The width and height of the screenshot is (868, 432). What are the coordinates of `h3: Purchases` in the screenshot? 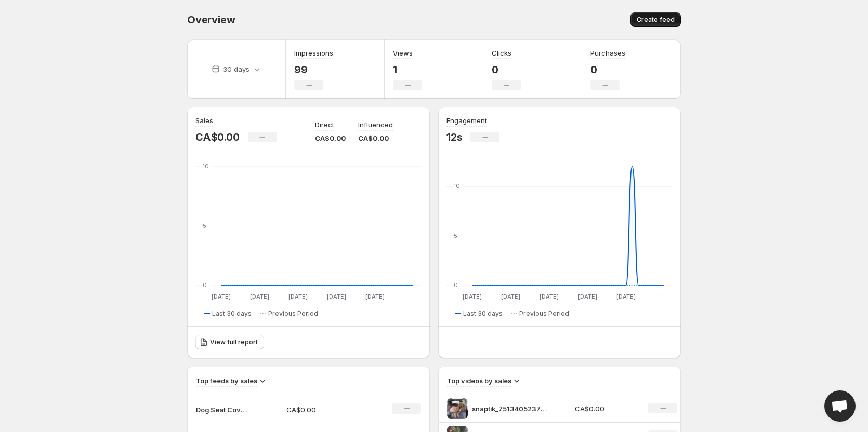 It's located at (608, 53).